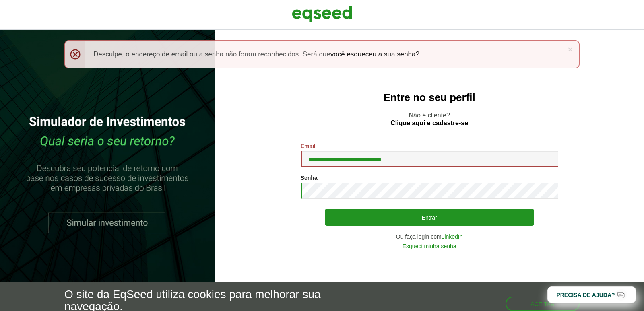  Describe the element at coordinates (322, 14) in the screenshot. I see `img: EqSeed Logo` at that location.